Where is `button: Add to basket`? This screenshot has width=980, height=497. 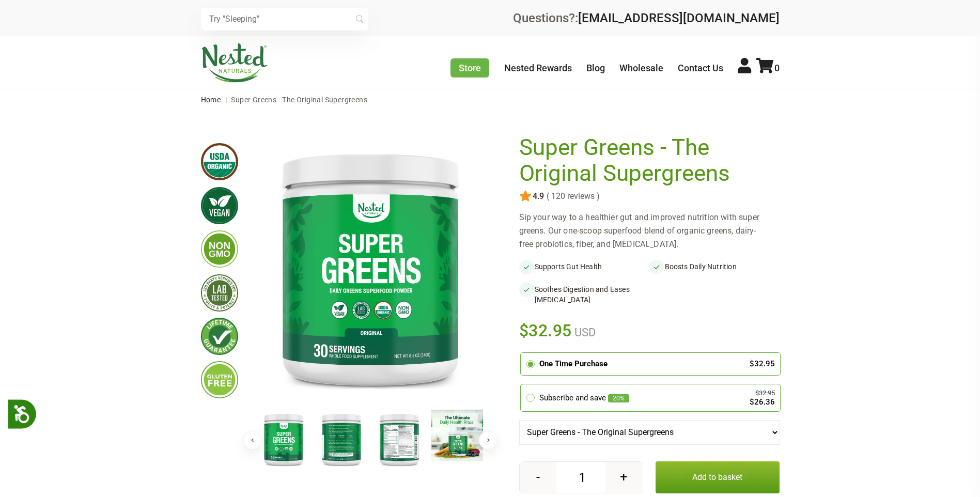
button: Add to basket is located at coordinates (717, 477).